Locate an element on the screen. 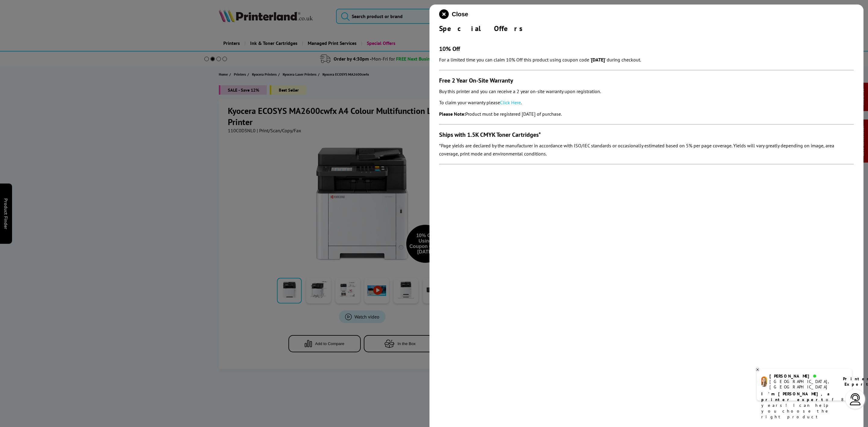 Image resolution: width=868 pixels, height=427 pixels. p: Buy this printer and you can receive a 2 year on-site warranty upon registration. is located at coordinates (647, 92).